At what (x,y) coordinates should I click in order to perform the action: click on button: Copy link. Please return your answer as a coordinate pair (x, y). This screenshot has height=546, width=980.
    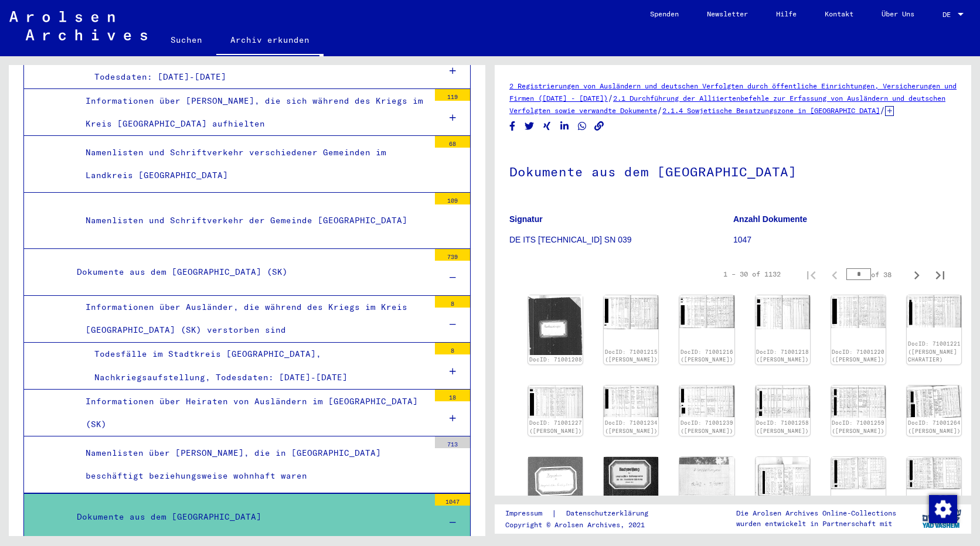
    Looking at the image, I should click on (599, 126).